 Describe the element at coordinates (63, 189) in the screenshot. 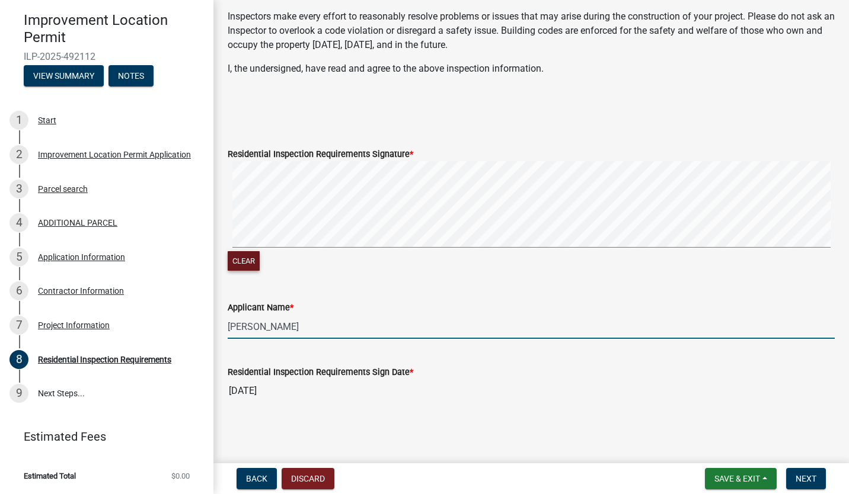

I see `div: Parcel search` at that location.